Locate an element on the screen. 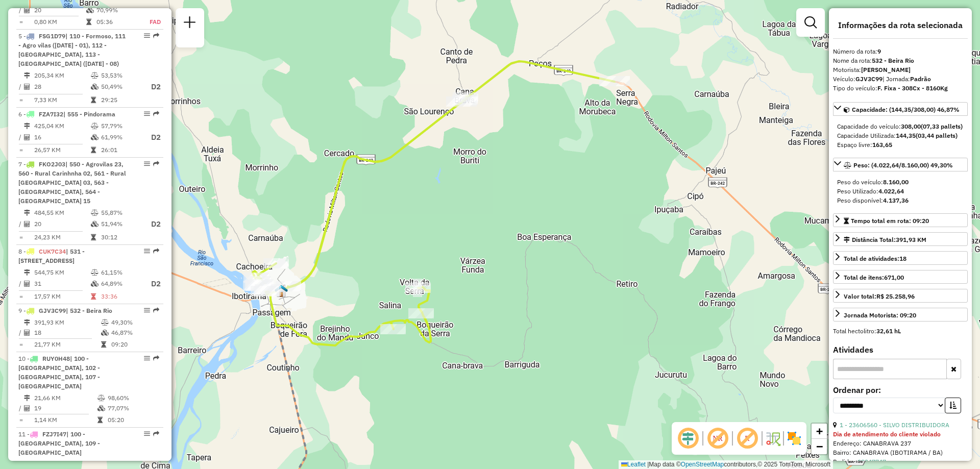 The height and width of the screenshot is (469, 980). td: 46,87% is located at coordinates (134, 333).